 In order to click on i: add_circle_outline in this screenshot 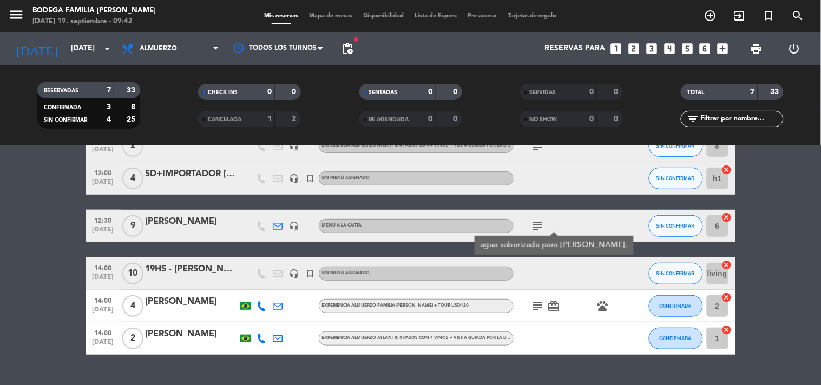, I will do `click(711, 16)`.